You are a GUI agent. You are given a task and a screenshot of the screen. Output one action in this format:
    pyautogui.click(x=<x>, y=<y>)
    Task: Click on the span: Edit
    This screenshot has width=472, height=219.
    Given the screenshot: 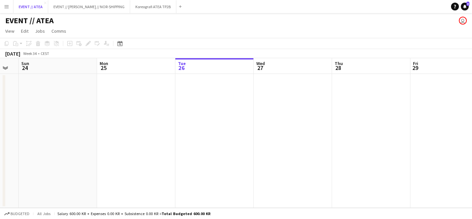 What is the action you would take?
    pyautogui.click(x=25, y=31)
    